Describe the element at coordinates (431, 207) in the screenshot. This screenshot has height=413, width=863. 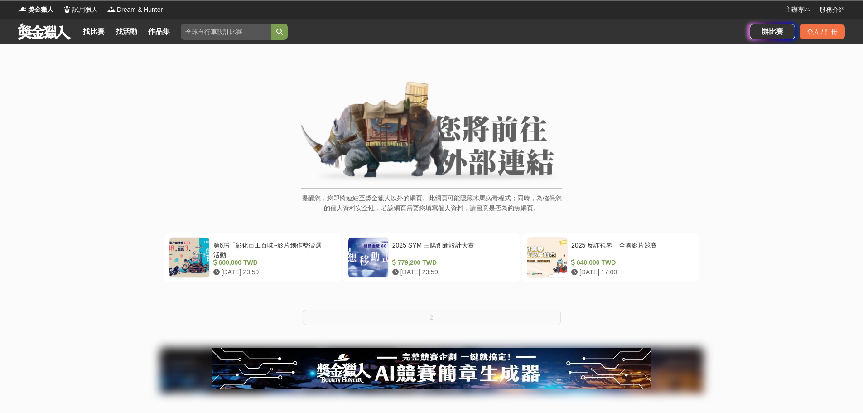
I see `p: 提醒您，您即將連結至獎金獵人以外的網頁。此網頁可能隱藏木馬病毒程式；同時，為確保您的個人資料安全性，若該網頁需要您填寫個人資料，請留意是否為釣魚網頁。` at that location.